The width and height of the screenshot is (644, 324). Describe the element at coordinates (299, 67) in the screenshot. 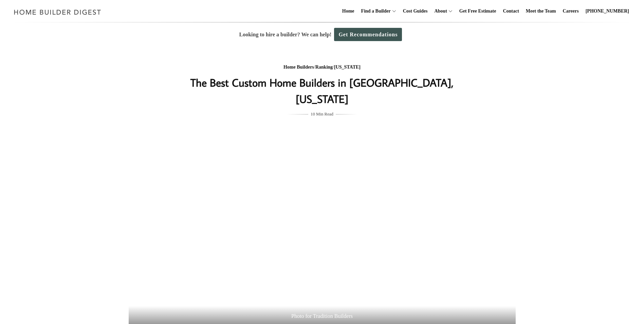

I see `a: Home Builders` at that location.